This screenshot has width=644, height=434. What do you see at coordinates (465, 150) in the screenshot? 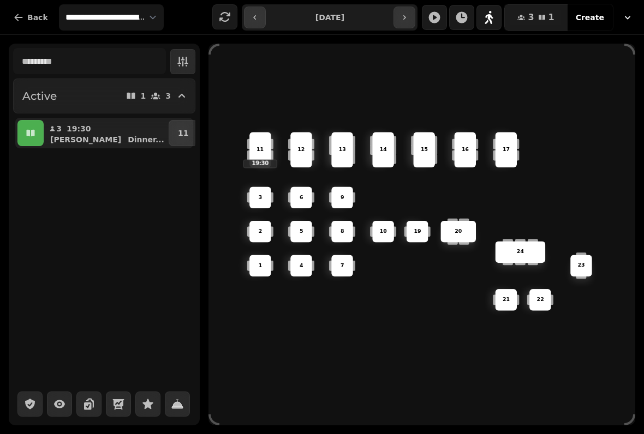
I see `p: 16` at bounding box center [465, 150].